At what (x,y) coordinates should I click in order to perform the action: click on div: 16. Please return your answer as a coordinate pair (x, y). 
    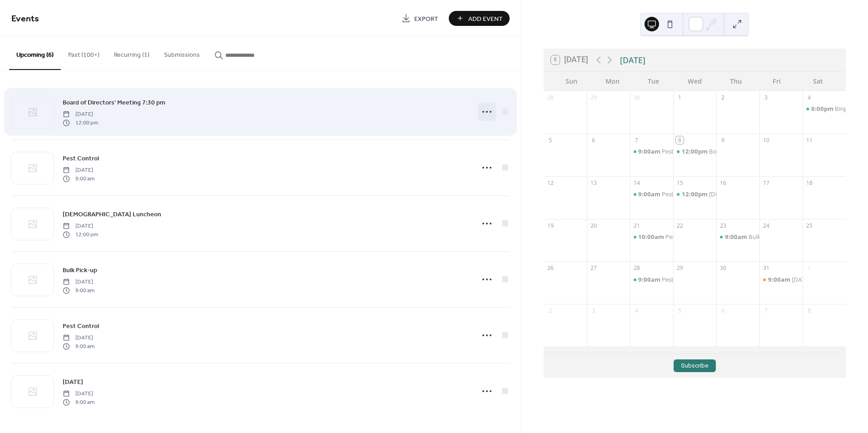
    Looking at the image, I should click on (723, 183).